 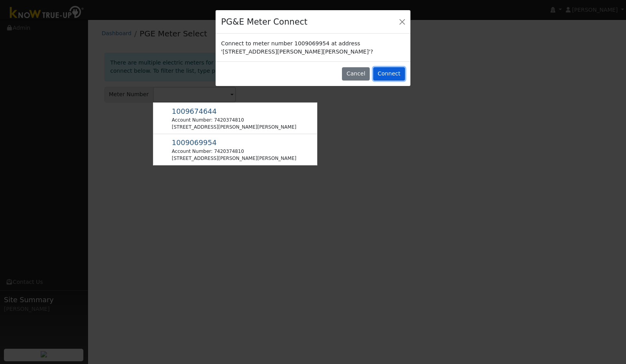 What do you see at coordinates (389, 74) in the screenshot?
I see `button: Connect` at bounding box center [389, 74].